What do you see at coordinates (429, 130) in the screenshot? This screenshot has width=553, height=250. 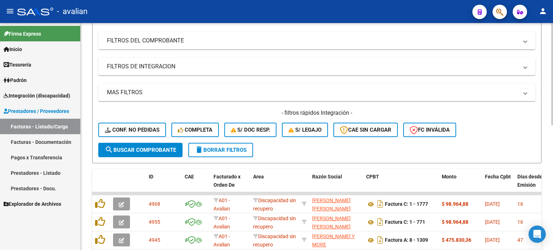 I see `span: FC Inválida` at bounding box center [429, 130].